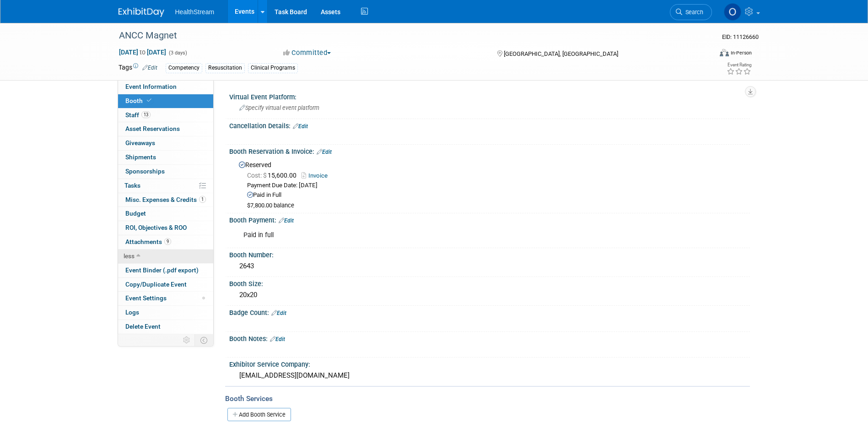 The height and width of the screenshot is (423, 868). Describe the element at coordinates (273, 68) in the screenshot. I see `div: Clinical Programs` at that location.